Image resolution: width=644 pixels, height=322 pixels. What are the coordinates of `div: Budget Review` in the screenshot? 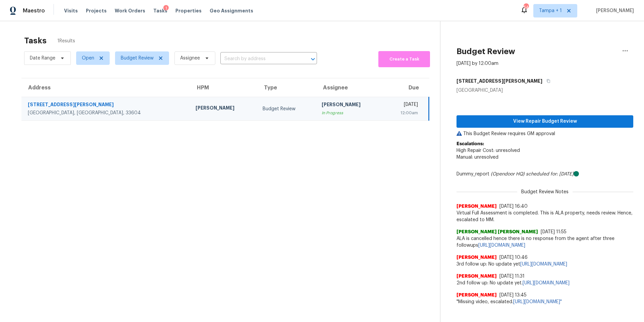 It's located at (287, 108).